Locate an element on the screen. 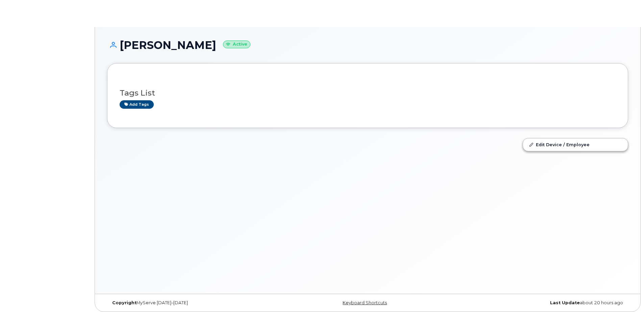  h3: Tags List is located at coordinates (367, 93).